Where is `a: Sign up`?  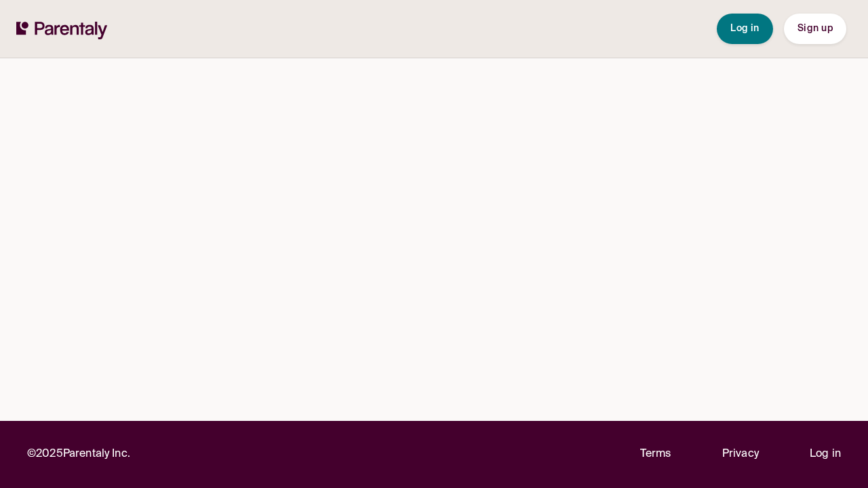 a: Sign up is located at coordinates (815, 29).